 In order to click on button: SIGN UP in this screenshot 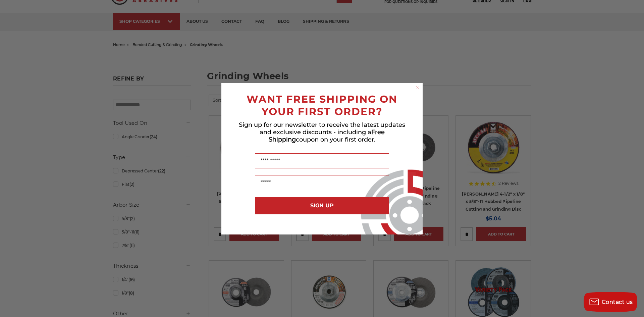, I will do `click(322, 205)`.